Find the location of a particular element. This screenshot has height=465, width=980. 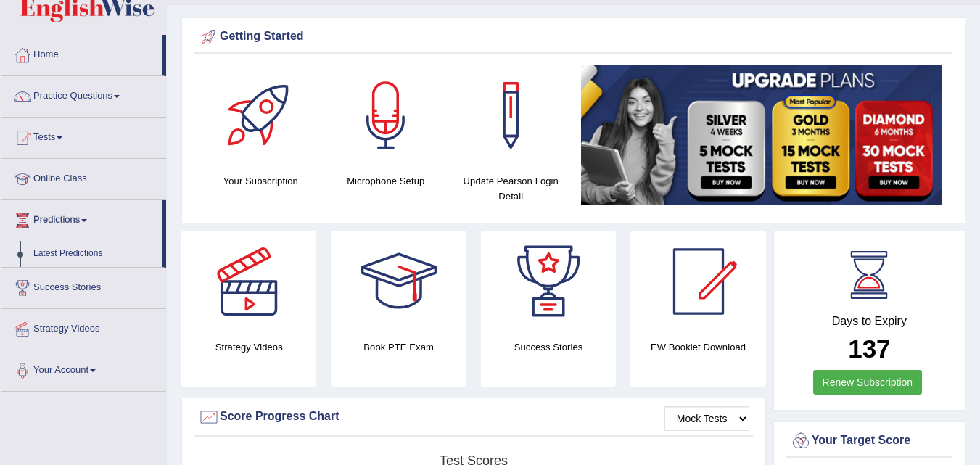

h4: EW Booklet Download is located at coordinates (698, 347).